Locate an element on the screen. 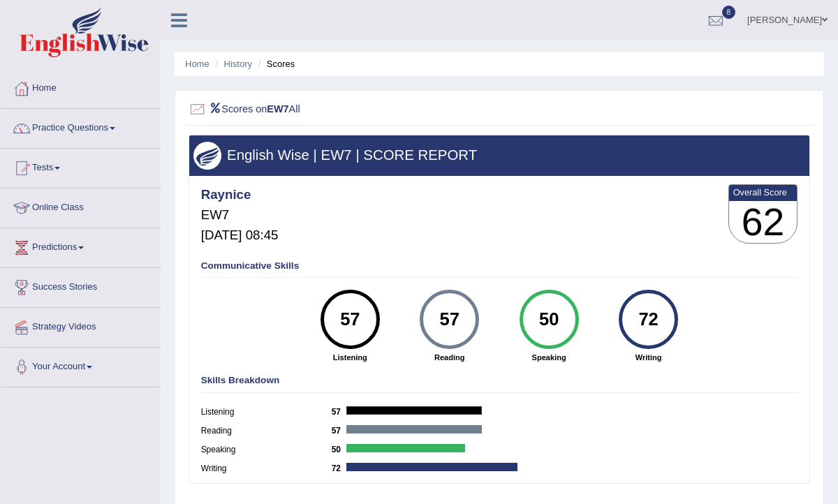 This screenshot has width=838, height=504. h3: 62 is located at coordinates (763, 222).